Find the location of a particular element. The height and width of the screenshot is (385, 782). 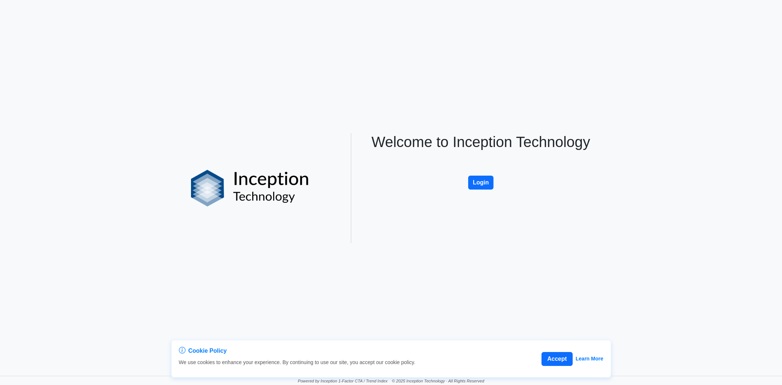

a: Login is located at coordinates (481, 171).